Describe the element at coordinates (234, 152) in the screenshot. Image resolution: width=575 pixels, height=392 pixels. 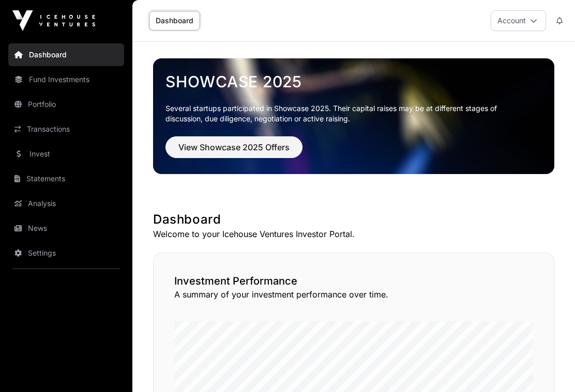
I see `a: View Showcase 2025 Offers` at that location.